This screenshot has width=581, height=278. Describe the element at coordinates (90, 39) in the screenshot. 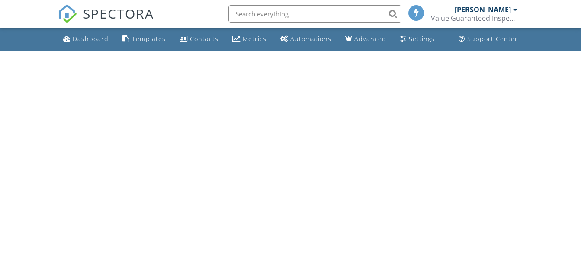

I see `div: Dashboard` at that location.